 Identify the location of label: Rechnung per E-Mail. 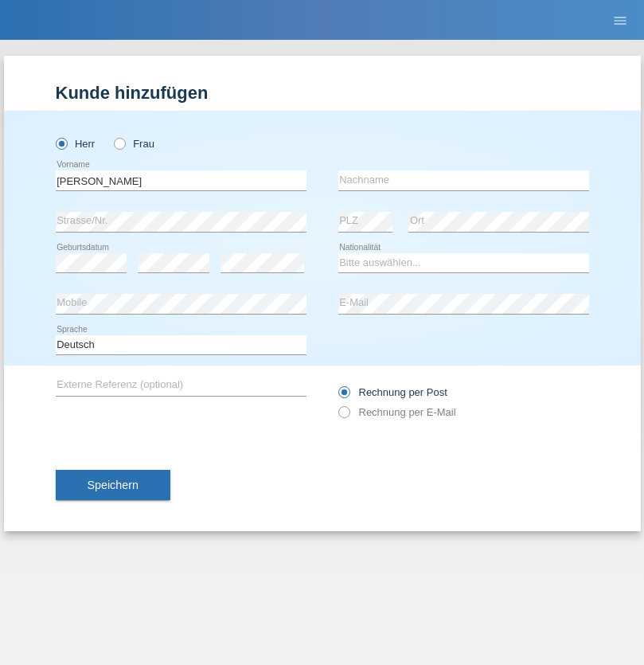
(397, 412).